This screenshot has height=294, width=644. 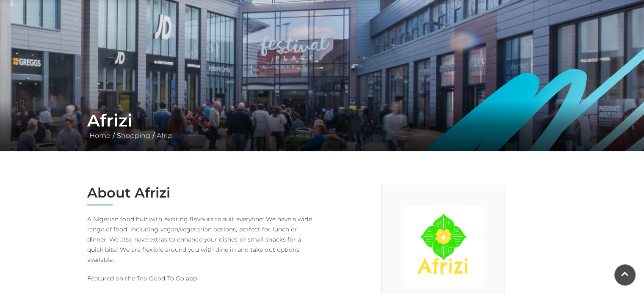 I want to click on p: Featured on the Too Good To Go app, so click(x=202, y=278).